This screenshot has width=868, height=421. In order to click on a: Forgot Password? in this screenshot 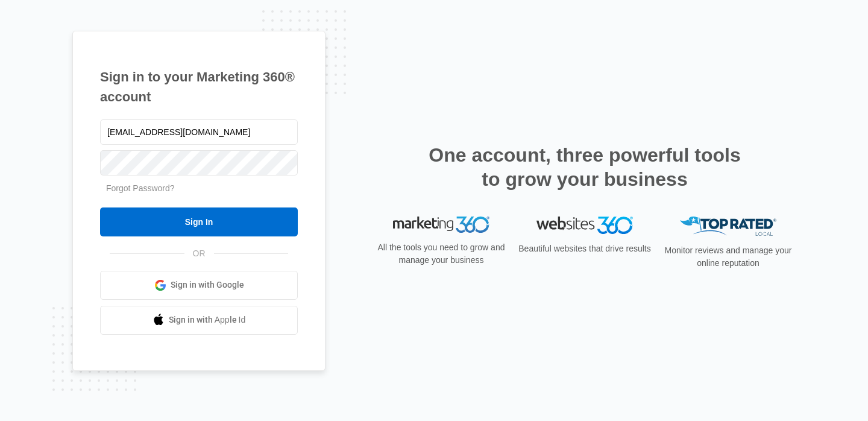, I will do `click(140, 188)`.